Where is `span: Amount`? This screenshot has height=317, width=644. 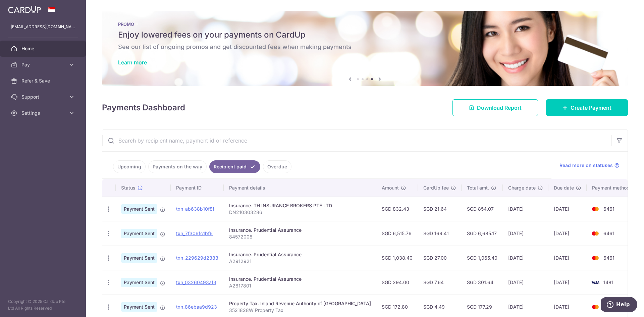
span: Amount is located at coordinates (390, 188).